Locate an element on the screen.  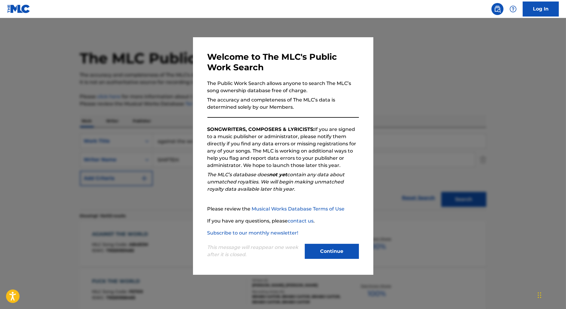
em: The MLC’s database does contain any data about unmatched royalties. We will begin making unmatche... is located at coordinates (276, 182).